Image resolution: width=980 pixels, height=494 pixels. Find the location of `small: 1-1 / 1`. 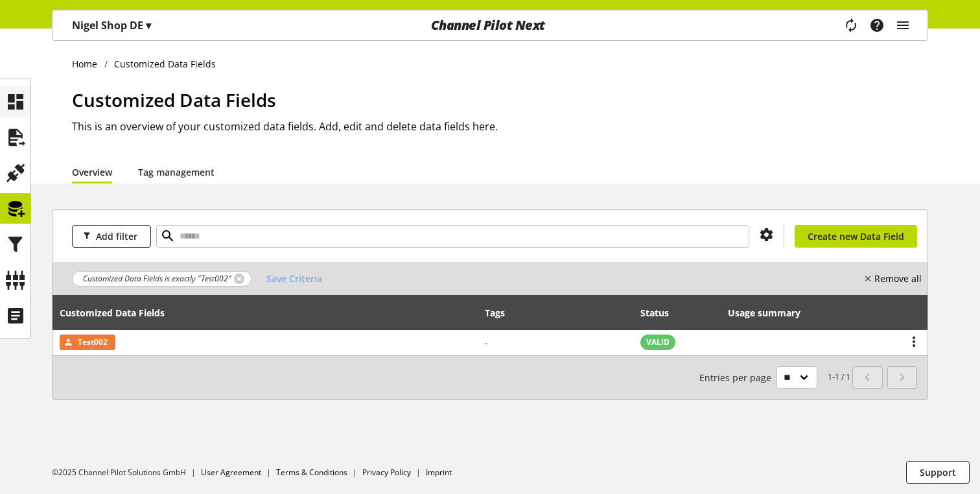

small: 1-1 / 1 is located at coordinates (774, 377).